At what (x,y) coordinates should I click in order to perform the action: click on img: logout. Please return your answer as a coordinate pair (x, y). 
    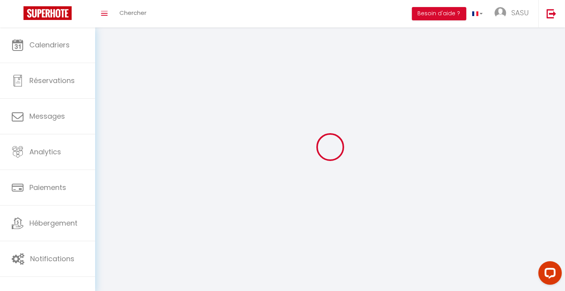
    Looking at the image, I should click on (552, 13).